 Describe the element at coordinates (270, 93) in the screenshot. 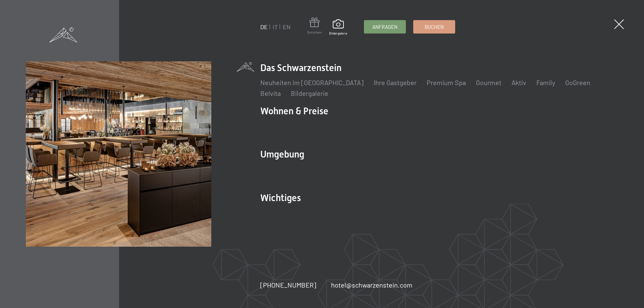

I see `a: Belvita` at that location.